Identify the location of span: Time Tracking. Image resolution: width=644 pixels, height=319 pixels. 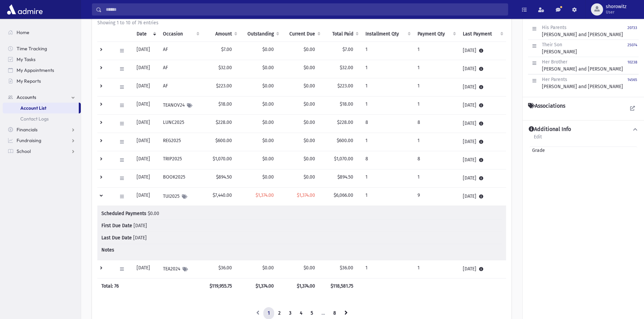
(32, 48).